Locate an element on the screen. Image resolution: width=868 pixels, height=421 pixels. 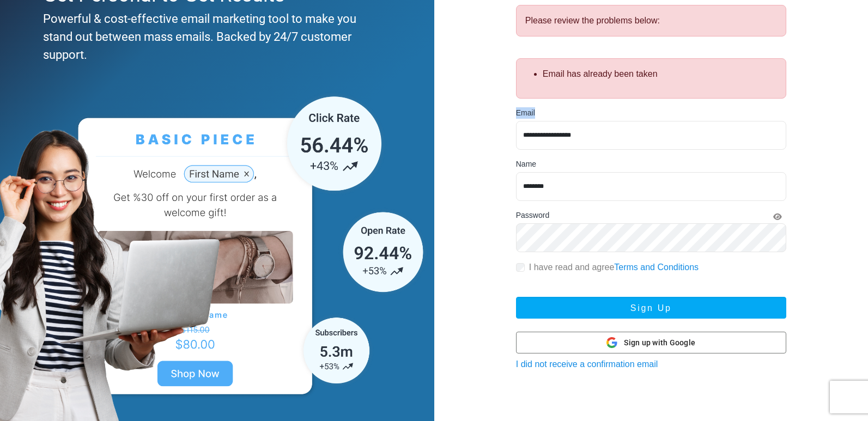
a: I did not receive a confirmation email is located at coordinates (587, 364).